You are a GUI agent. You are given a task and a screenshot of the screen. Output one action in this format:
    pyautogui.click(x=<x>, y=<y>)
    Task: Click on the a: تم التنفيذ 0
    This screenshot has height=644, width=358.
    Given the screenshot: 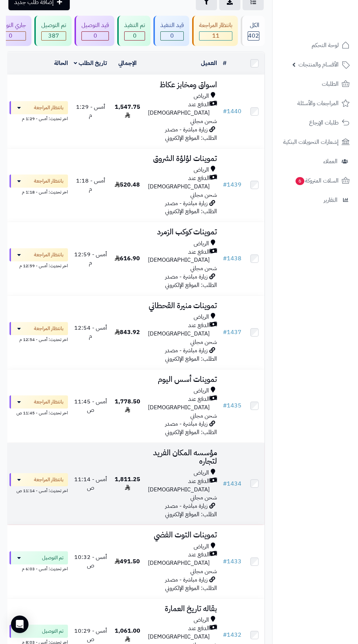 What is the action you would take?
    pyautogui.click(x=134, y=31)
    